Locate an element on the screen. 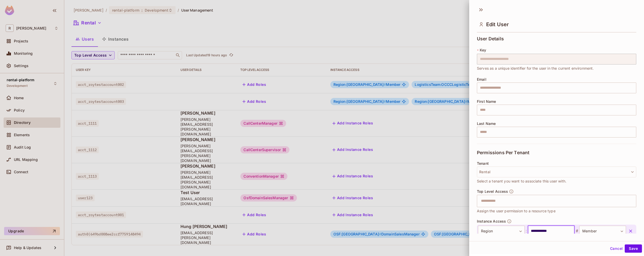  span: Serves as a unique identifier for the user in the current environment. is located at coordinates (535, 68).